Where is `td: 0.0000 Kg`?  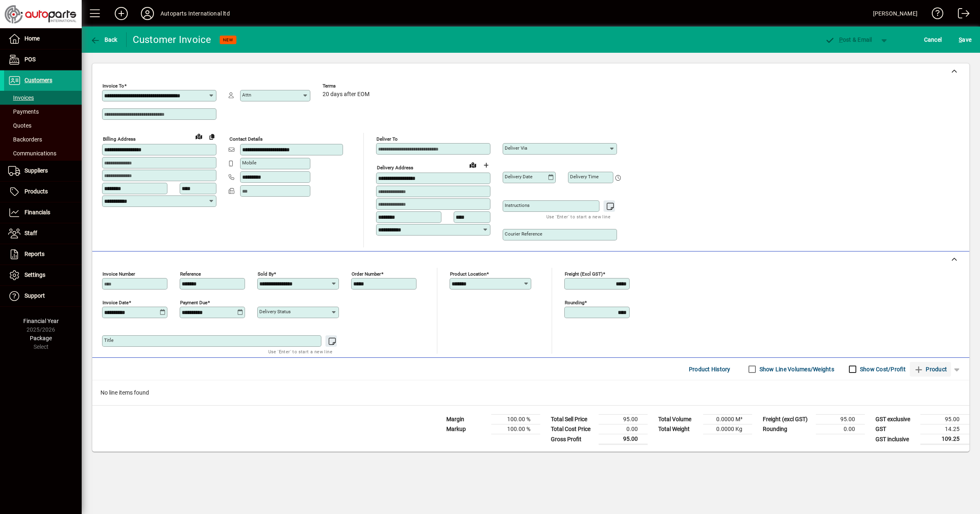
td: 0.0000 Kg is located at coordinates (727, 429).